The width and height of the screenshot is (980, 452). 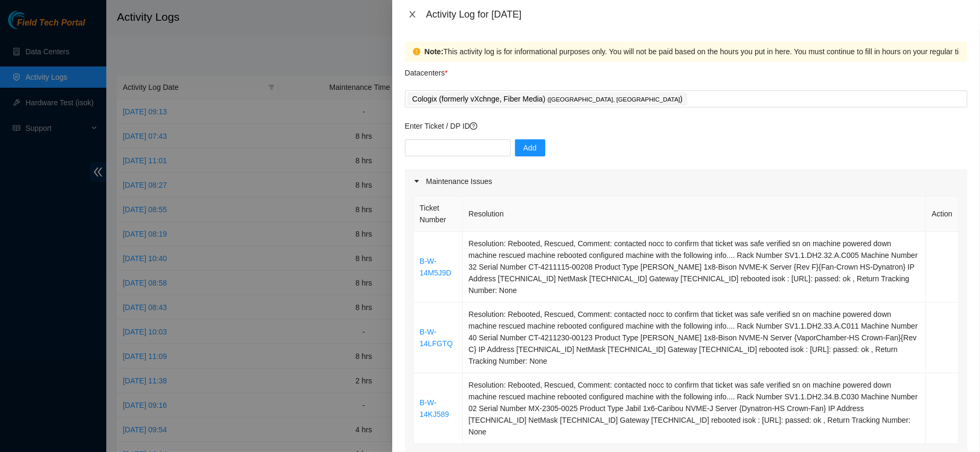 What do you see at coordinates (548, 99) in the screenshot?
I see `p: Cologix (formerly vXchnge, Fiber Media) )` at bounding box center [548, 99].